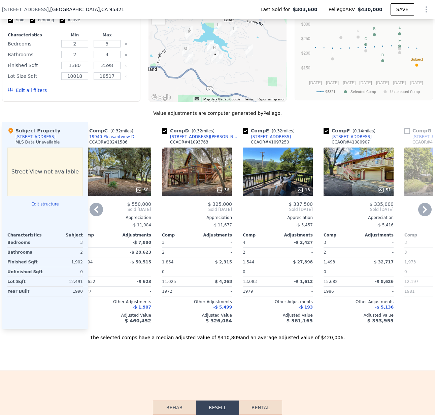 This screenshot has height=415, width=435. I want to click on div: 1972, so click(179, 291).